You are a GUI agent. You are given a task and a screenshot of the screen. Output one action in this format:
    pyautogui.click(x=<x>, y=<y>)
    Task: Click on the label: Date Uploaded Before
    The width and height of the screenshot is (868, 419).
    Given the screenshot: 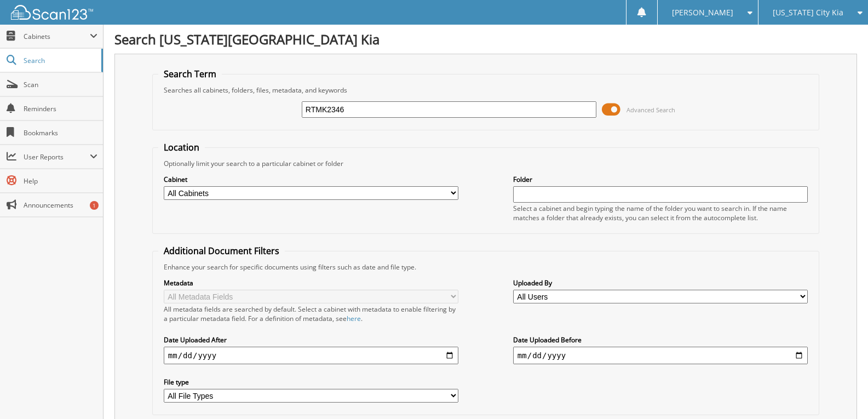 What is the action you would take?
    pyautogui.click(x=661, y=340)
    